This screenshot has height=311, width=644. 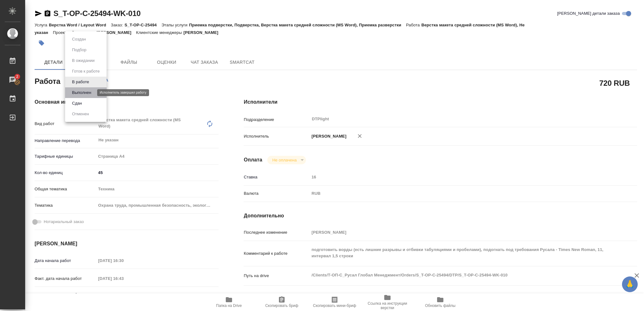 What do you see at coordinates (77, 103) in the screenshot?
I see `button: Сдан` at bounding box center [77, 103].